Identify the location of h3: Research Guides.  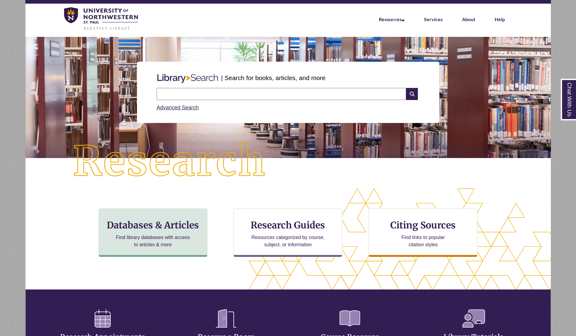
(288, 225).